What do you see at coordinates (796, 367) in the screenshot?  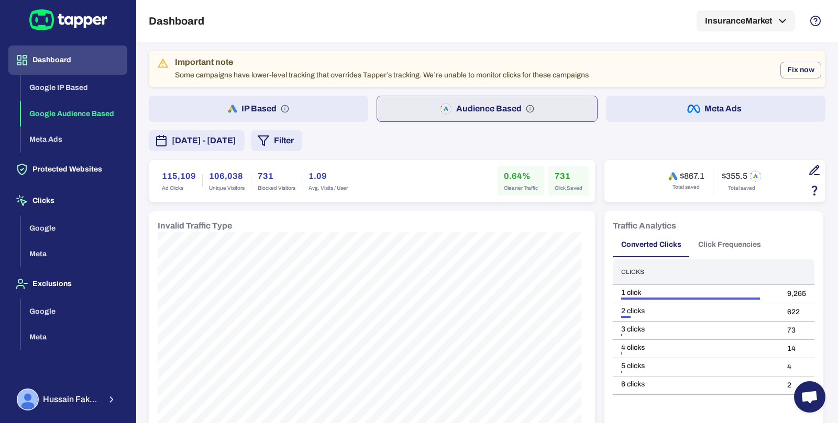 I see `td: 4` at bounding box center [796, 367].